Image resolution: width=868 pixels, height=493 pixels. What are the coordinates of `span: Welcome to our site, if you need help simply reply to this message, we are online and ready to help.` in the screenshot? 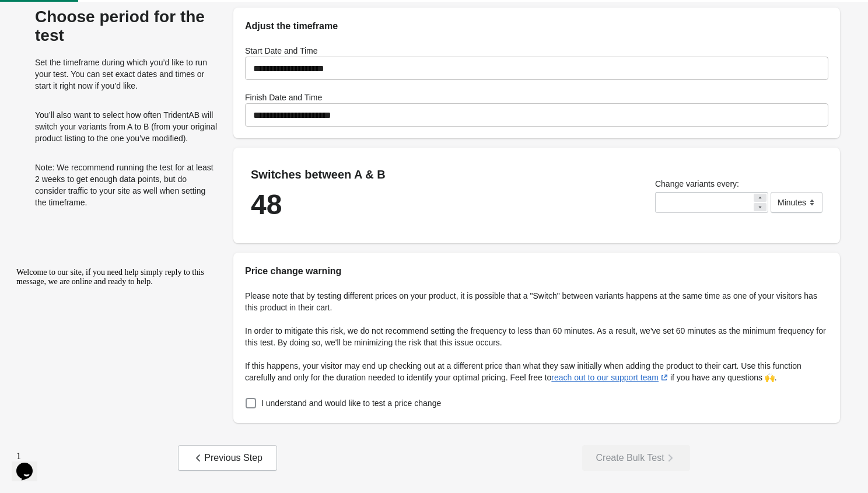 It's located at (99, 13).